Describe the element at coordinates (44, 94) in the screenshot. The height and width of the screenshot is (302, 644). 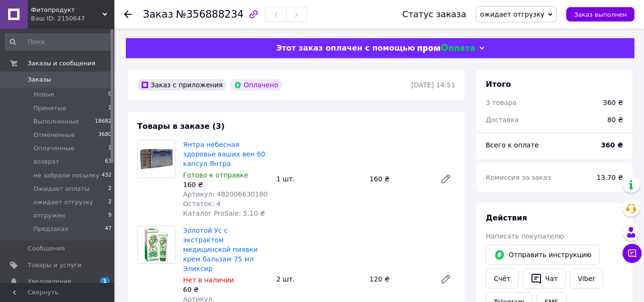
I see `span: Новые` at that location.